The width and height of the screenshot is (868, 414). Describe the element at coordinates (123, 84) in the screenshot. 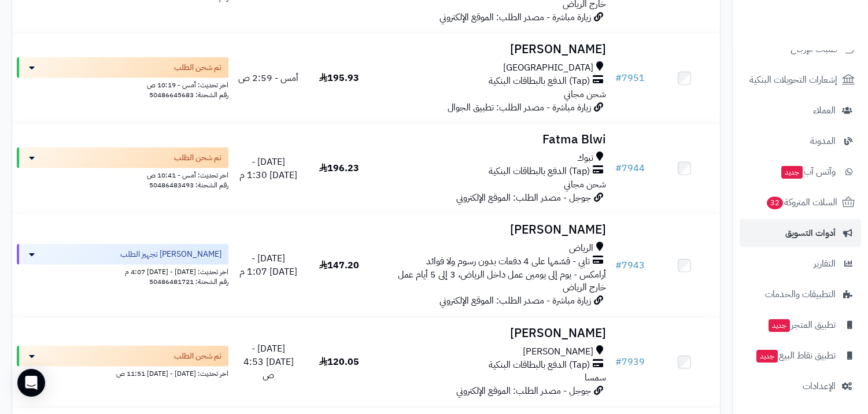

I see `div: اخر تحديث: أمس - 10:19 ص` at that location.